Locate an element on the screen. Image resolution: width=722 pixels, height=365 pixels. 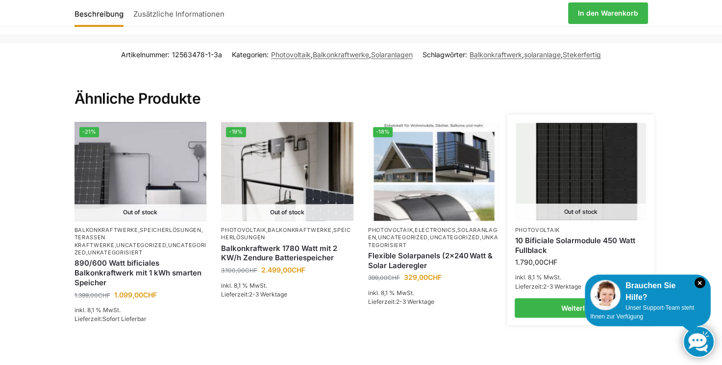
img: Customer service is located at coordinates (605, 295).